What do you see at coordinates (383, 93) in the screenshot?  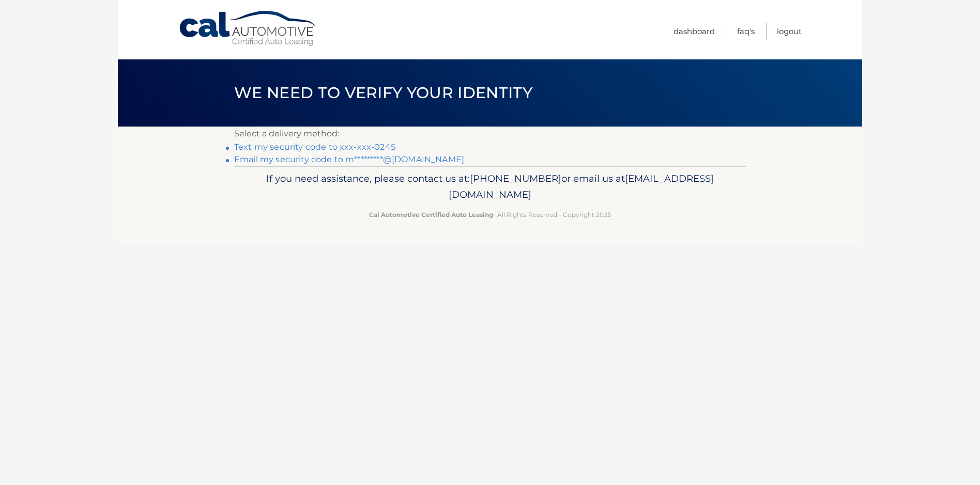 I see `span: We need to verify your identity` at bounding box center [383, 93].